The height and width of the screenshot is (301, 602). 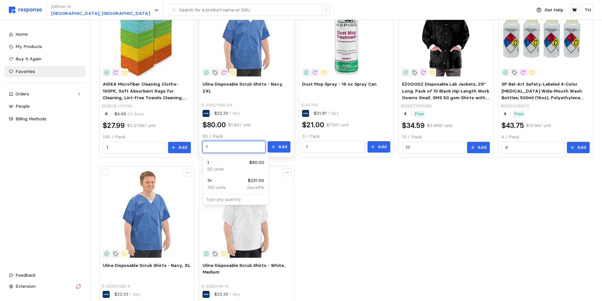 I want to click on h2: $43.75, so click(x=512, y=125).